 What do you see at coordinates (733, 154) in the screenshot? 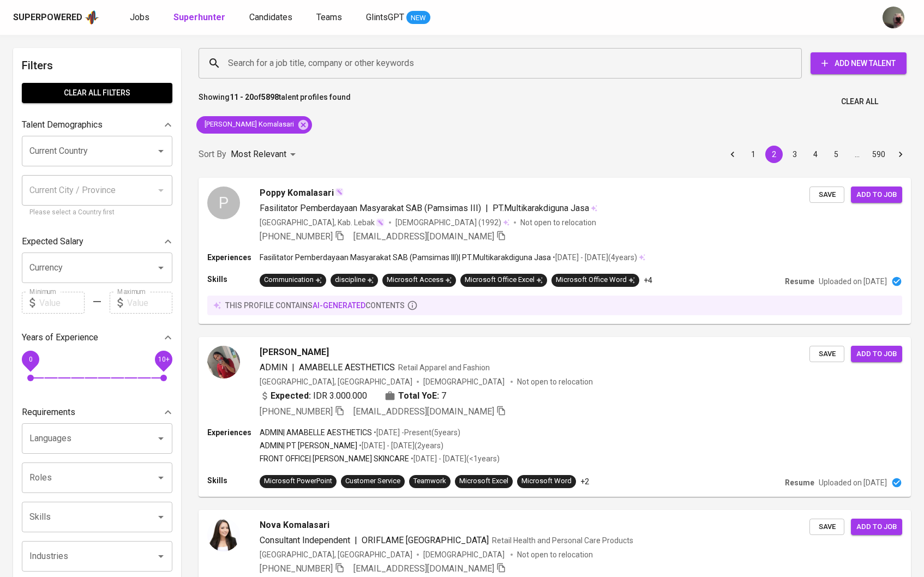
I see `button: Go to previous page` at bounding box center [733, 154].